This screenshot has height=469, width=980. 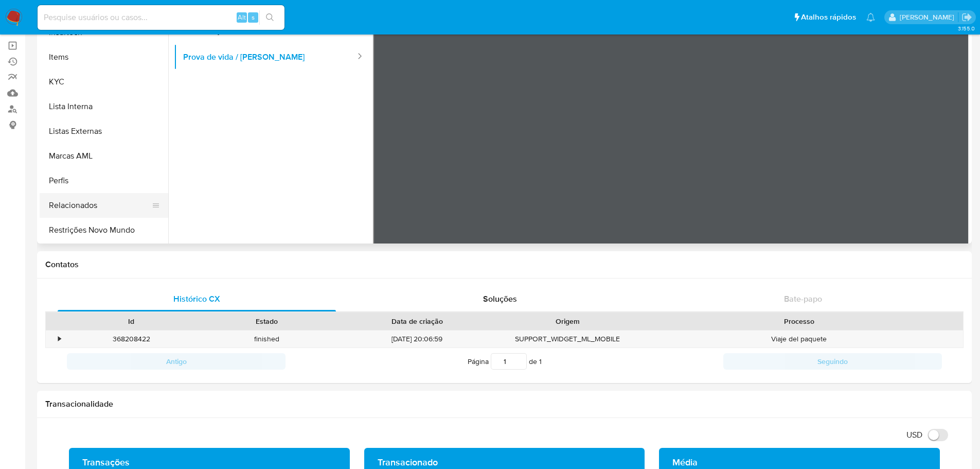 I want to click on button: Perfis, so click(x=104, y=181).